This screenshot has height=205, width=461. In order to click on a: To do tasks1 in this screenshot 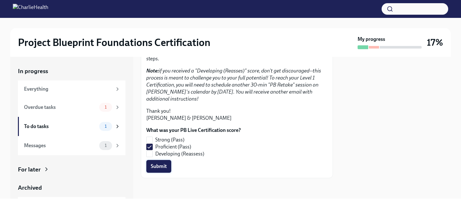, I will do `click(72, 127)`.